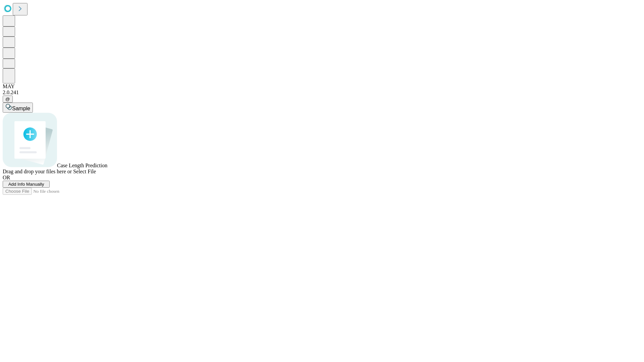 This screenshot has height=362, width=644. What do you see at coordinates (322, 87) in the screenshot?
I see `div: MAY` at bounding box center [322, 87].